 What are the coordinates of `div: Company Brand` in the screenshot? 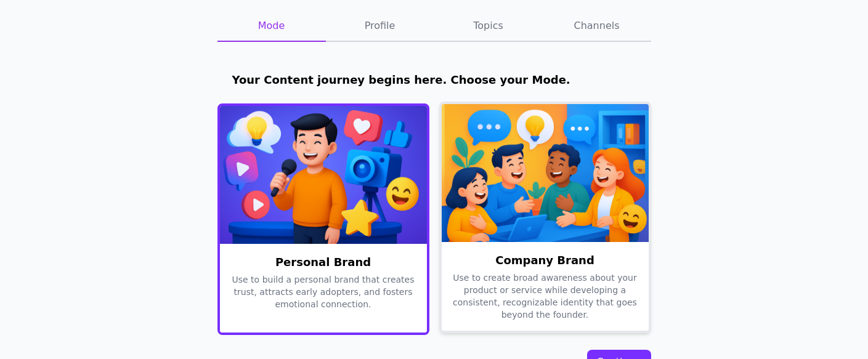 It's located at (545, 261).